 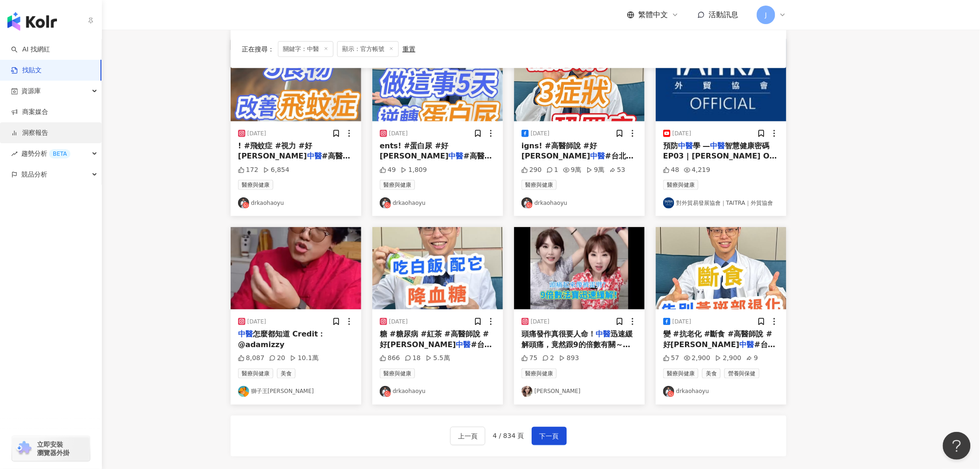 I want to click on span: 學 —, so click(x=702, y=145).